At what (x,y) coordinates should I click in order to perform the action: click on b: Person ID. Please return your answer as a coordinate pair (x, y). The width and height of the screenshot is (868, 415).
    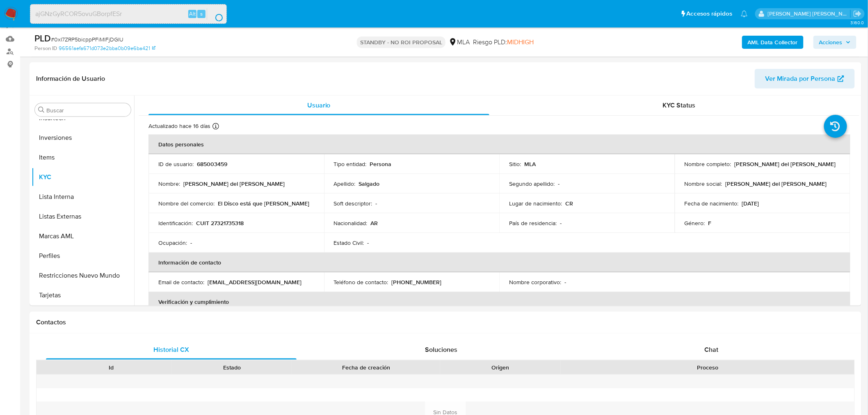
    Looking at the image, I should click on (45, 48).